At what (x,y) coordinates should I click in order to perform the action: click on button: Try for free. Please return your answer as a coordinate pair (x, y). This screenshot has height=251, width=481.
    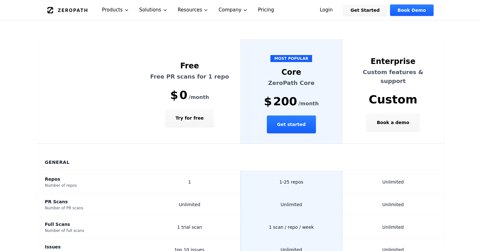
    Looking at the image, I should click on (190, 118).